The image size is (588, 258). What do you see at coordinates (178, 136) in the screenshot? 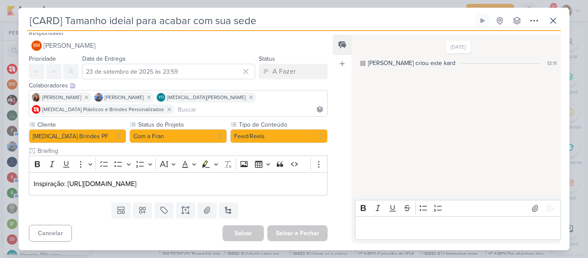
I see `button: Com a Fran` at bounding box center [178, 136].